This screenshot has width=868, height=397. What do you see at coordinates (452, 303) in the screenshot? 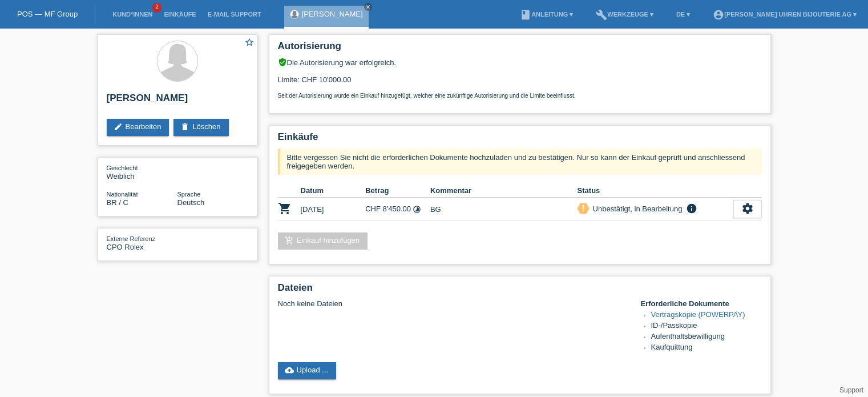
I see `div: Noch keine Dateien` at bounding box center [452, 303].